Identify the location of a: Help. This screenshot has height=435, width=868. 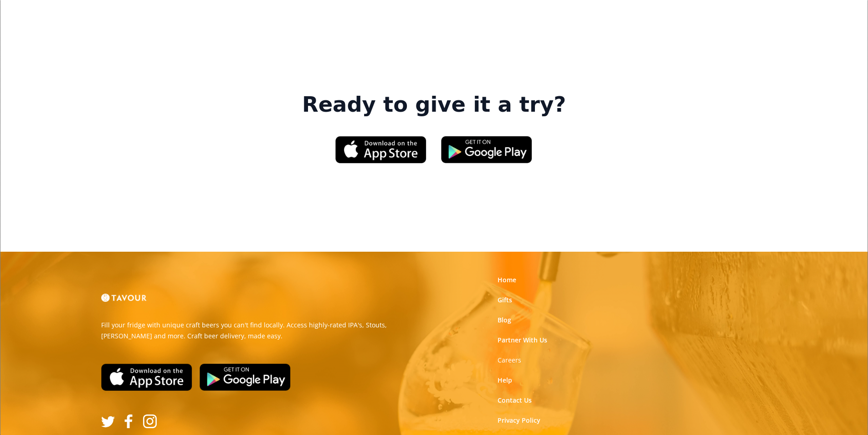
(505, 380).